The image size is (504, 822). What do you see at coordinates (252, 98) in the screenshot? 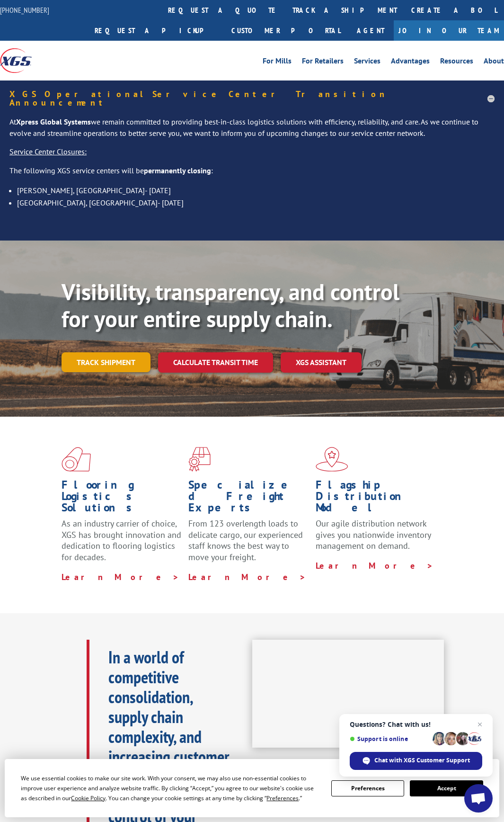
I see `h5: XGS Operational Service Center Transition Announcement` at bounding box center [252, 98].